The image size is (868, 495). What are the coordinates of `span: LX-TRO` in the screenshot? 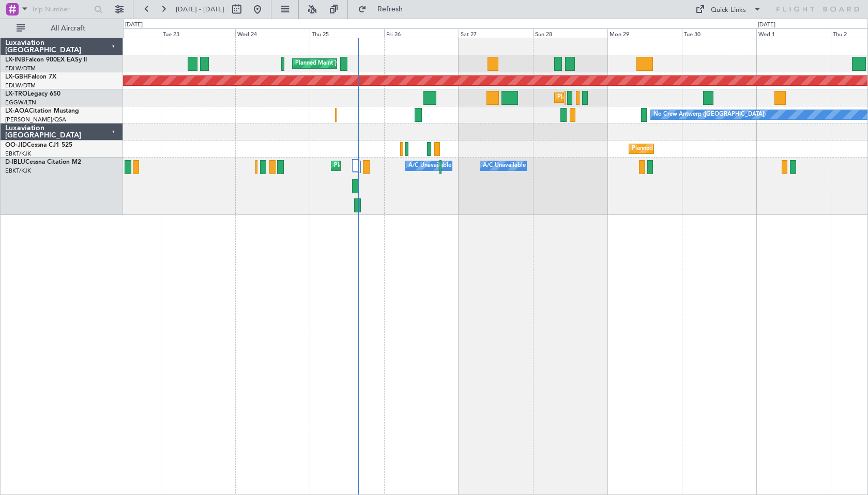 It's located at (16, 94).